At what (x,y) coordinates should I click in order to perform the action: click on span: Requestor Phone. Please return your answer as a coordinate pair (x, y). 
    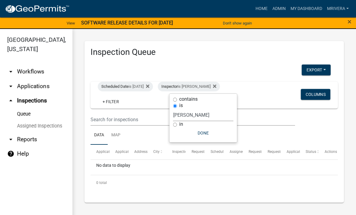
    Looking at the image, I should click on (281, 152).